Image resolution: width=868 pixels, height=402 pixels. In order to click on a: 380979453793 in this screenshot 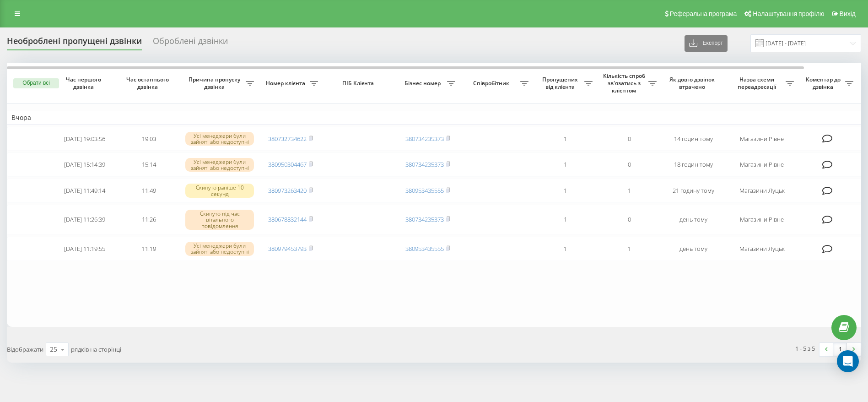, I will do `click(287, 249)`.